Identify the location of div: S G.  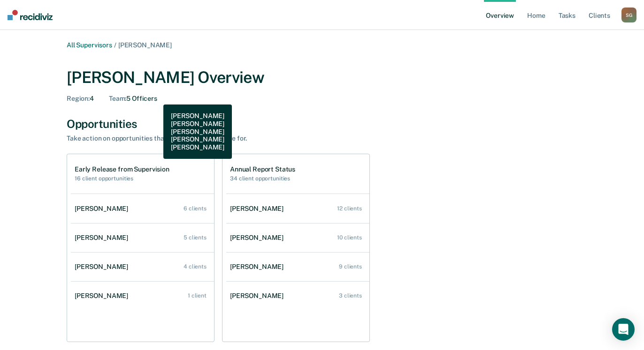
(629, 15).